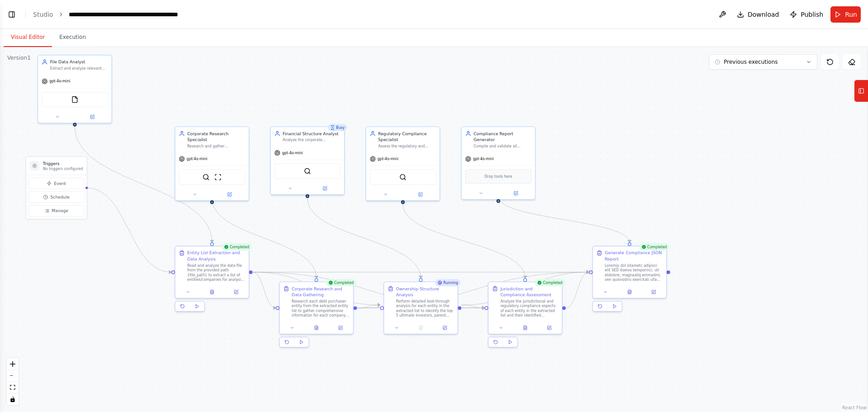  Describe the element at coordinates (499, 163) in the screenshot. I see `div: Compliance Report GeneratorCompile and validate all research findings about multiple debt purchas...` at that location.